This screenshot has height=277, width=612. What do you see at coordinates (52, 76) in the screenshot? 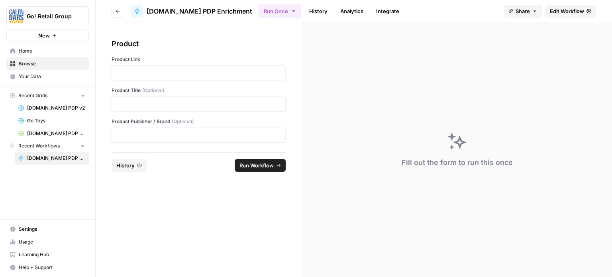
I see `span: Your Data` at bounding box center [52, 76].